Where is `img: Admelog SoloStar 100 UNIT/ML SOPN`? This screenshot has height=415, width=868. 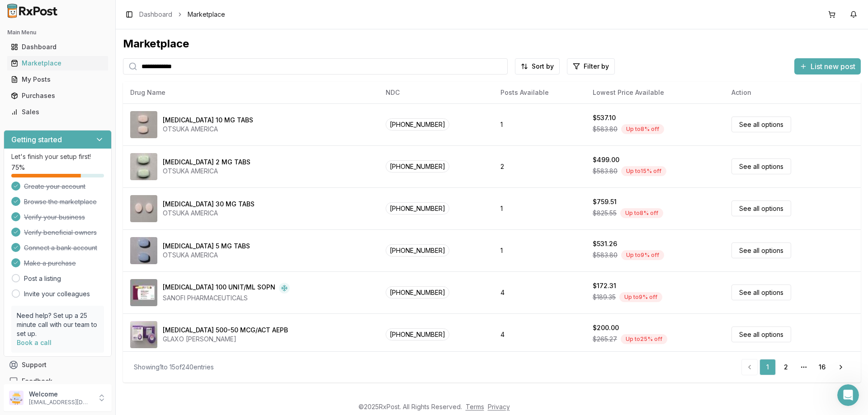 img: Admelog SoloStar 100 UNIT/ML SOPN is located at coordinates (144, 292).